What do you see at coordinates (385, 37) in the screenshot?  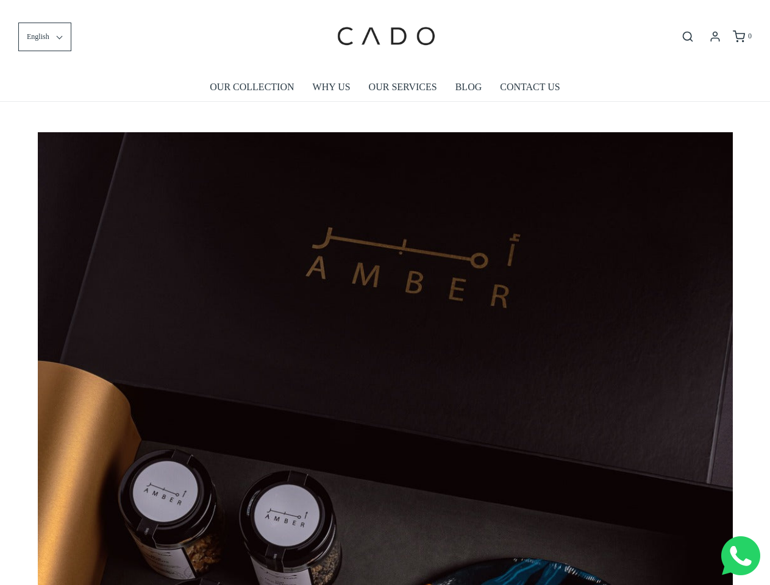 I see `img: cadogifting` at bounding box center [385, 37].